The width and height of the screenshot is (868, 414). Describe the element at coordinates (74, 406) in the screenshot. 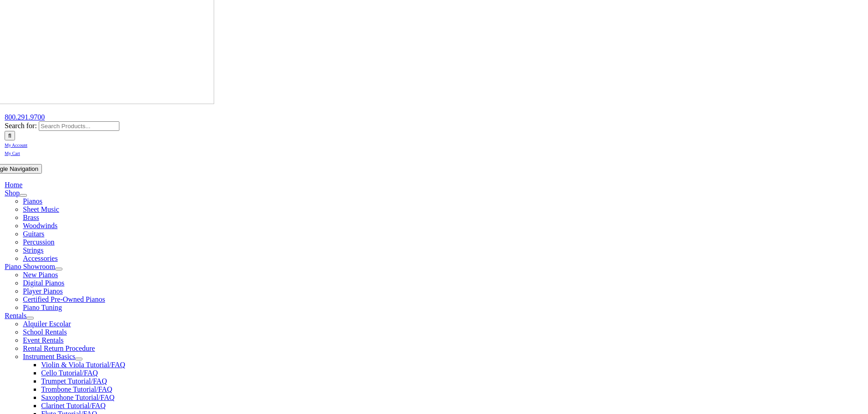

I see `a: Clarinet Tutorial/FAQ` at that location.